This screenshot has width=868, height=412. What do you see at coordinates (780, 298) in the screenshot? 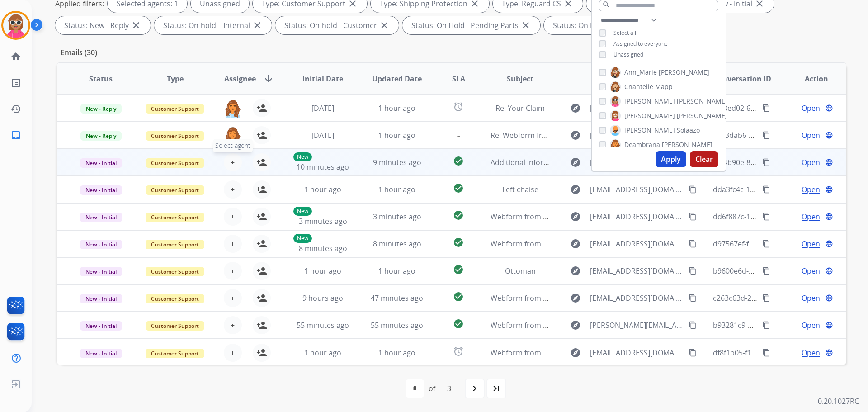
I see `span: c263c63d-26b3-4b2b-b6bf-fef51a219a1f` at bounding box center [780, 298].